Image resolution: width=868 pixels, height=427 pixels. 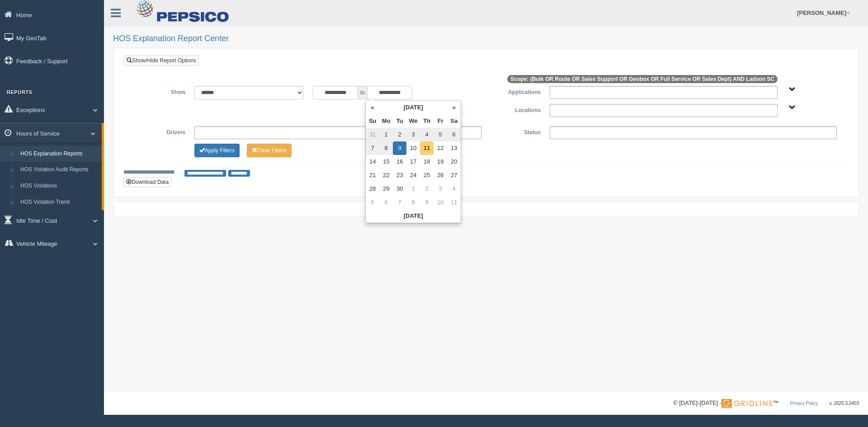 I want to click on td: 23, so click(x=399, y=175).